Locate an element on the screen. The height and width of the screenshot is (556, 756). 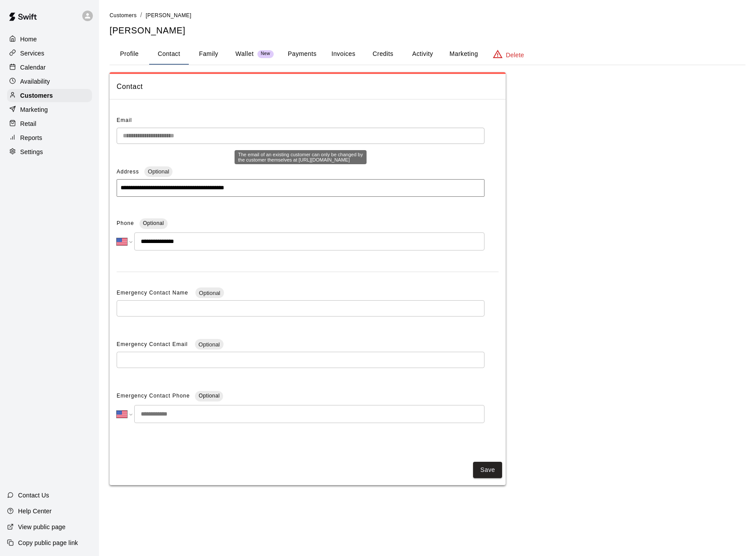
p: Calendar is located at coordinates (33, 68).